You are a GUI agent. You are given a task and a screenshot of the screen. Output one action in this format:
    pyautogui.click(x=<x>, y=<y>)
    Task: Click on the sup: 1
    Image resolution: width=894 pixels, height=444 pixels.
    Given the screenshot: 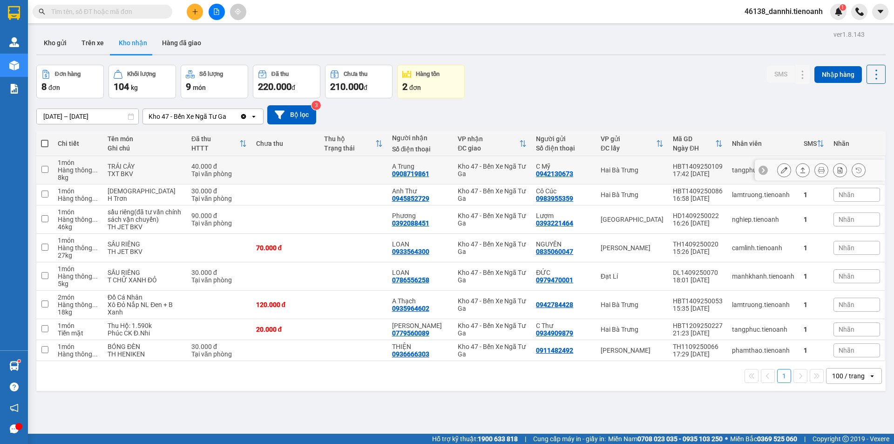 What is the action you would take?
    pyautogui.click(x=19, y=361)
    